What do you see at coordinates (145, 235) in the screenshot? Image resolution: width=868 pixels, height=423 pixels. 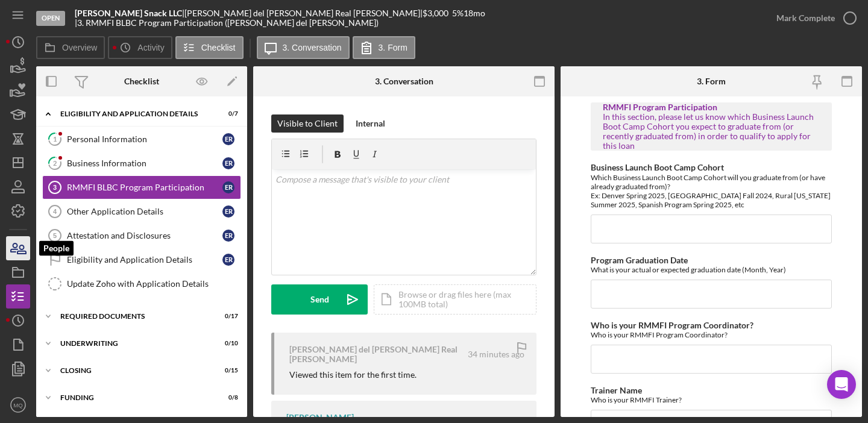 I see `div: Attestation and Disclosures` at bounding box center [145, 235].